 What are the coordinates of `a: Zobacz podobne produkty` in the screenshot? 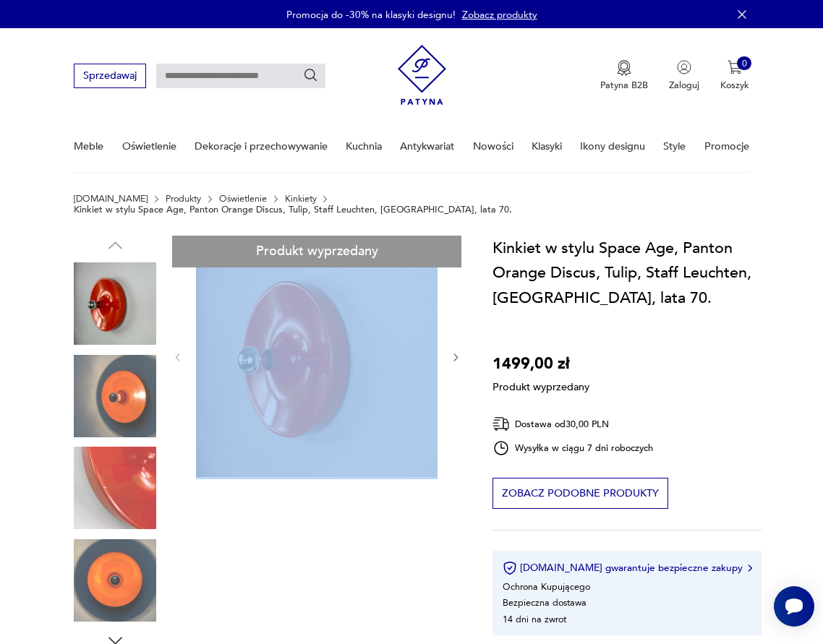 It's located at (580, 493).